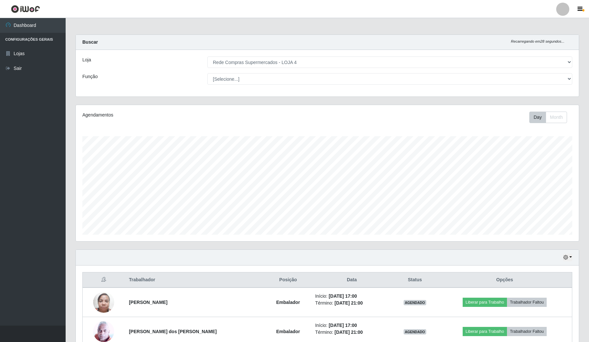  Describe the element at coordinates (548, 117) in the screenshot. I see `div: First group` at that location.